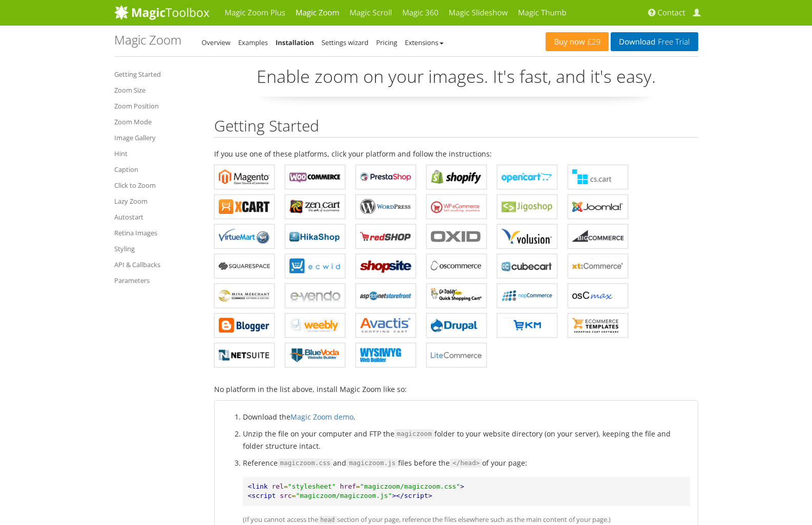  What do you see at coordinates (245, 295) in the screenshot?
I see `b: Magic Zoom for Miva Merchant` at bounding box center [245, 295].